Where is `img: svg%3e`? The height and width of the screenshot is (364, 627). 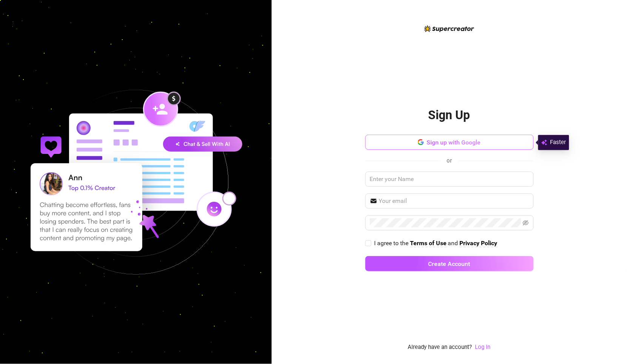
img: svg%3e is located at coordinates (544, 142).